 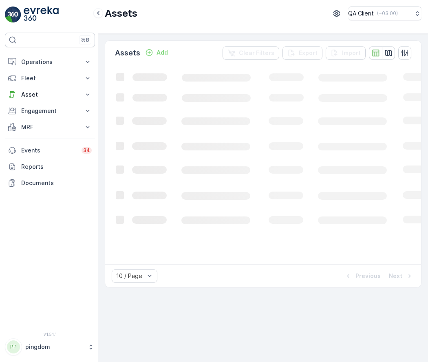 I want to click on p: Fleet, so click(x=50, y=78).